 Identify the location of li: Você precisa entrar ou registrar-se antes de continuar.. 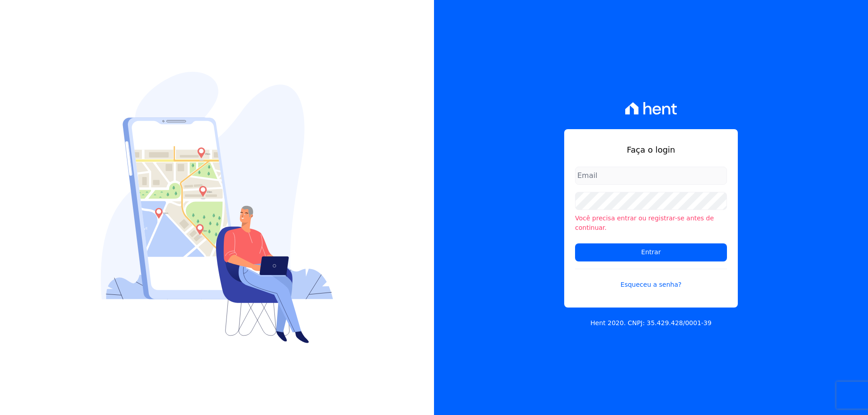
(651, 223).